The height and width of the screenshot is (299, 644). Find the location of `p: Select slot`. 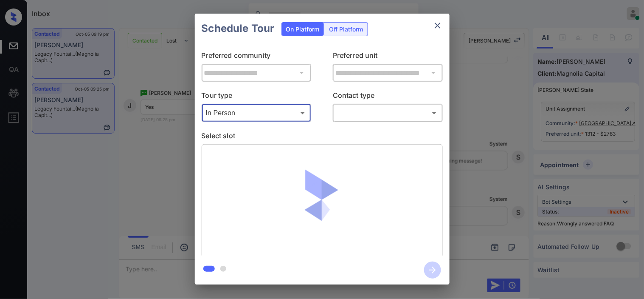

p: Select slot is located at coordinates (322, 137).